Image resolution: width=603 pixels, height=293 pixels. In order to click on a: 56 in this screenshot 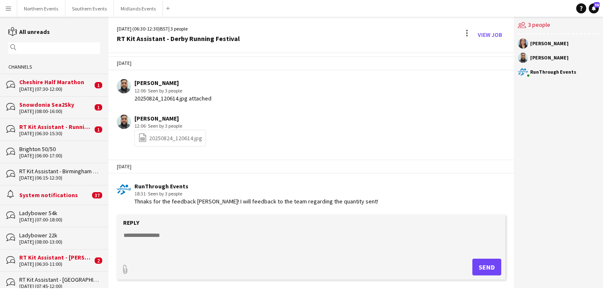, I will do `click(594, 8)`.